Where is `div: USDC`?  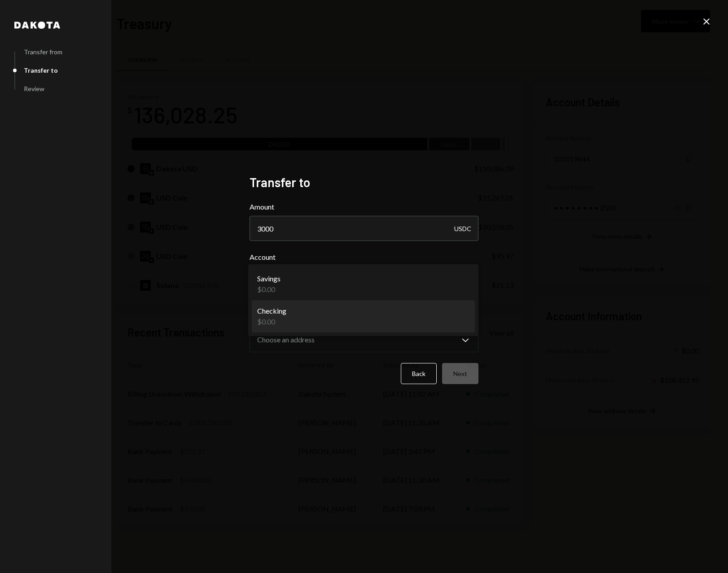
div: USDC is located at coordinates (463, 229).